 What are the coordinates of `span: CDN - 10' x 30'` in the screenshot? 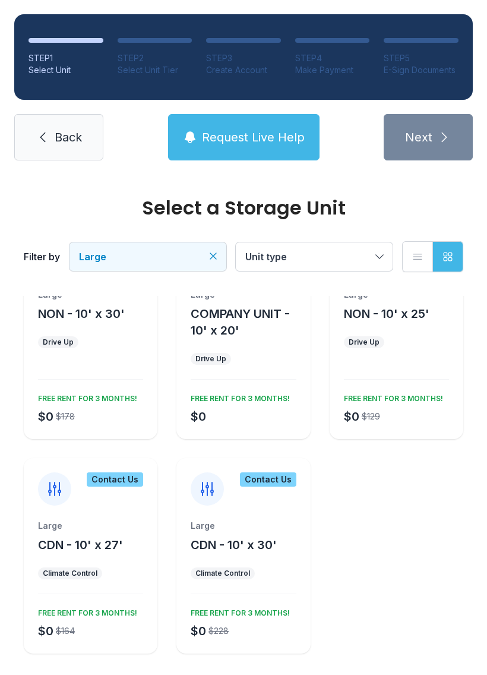 It's located at (233, 545).